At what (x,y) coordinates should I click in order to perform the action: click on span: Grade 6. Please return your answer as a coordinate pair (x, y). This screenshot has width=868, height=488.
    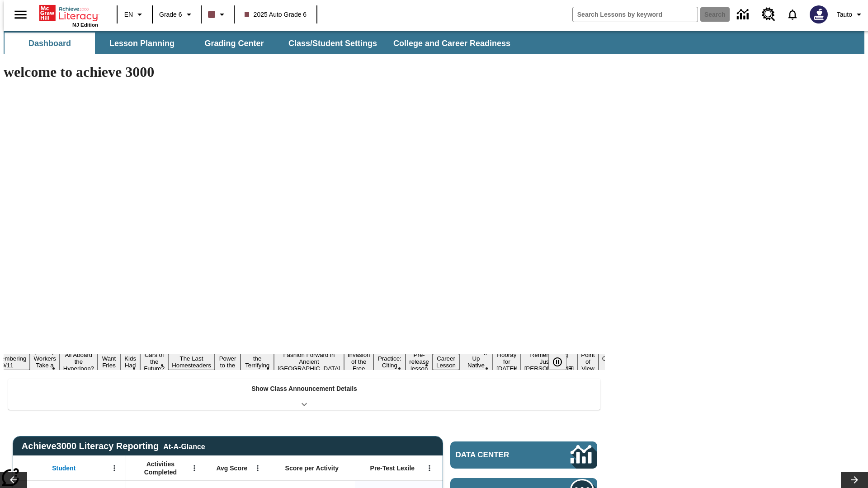
    Looking at the image, I should click on (170, 15).